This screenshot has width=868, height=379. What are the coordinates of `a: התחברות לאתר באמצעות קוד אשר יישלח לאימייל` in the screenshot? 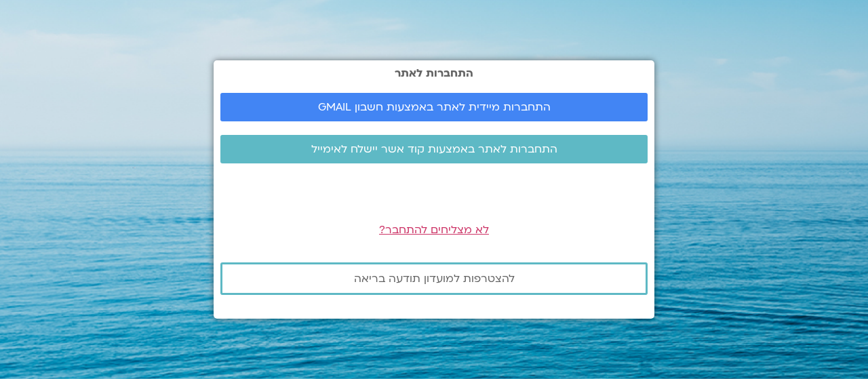 It's located at (434, 149).